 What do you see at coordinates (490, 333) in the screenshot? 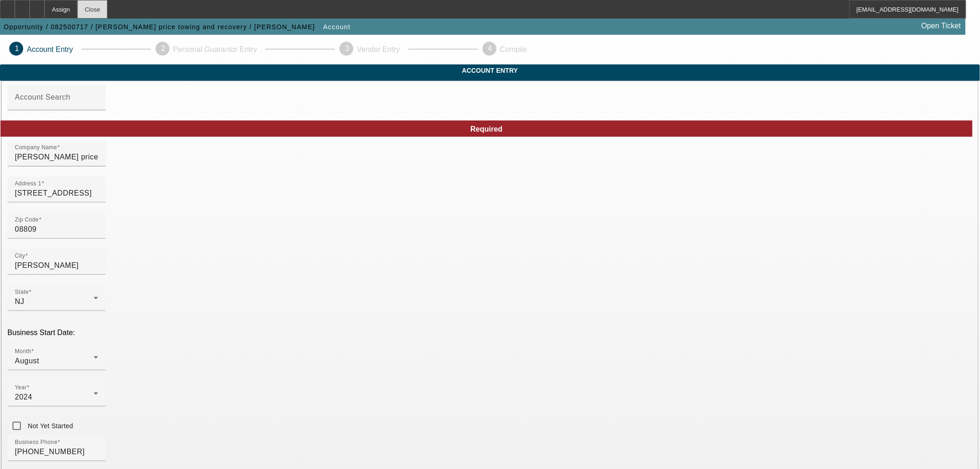
I see `p: Business Start Date:` at bounding box center [490, 333].